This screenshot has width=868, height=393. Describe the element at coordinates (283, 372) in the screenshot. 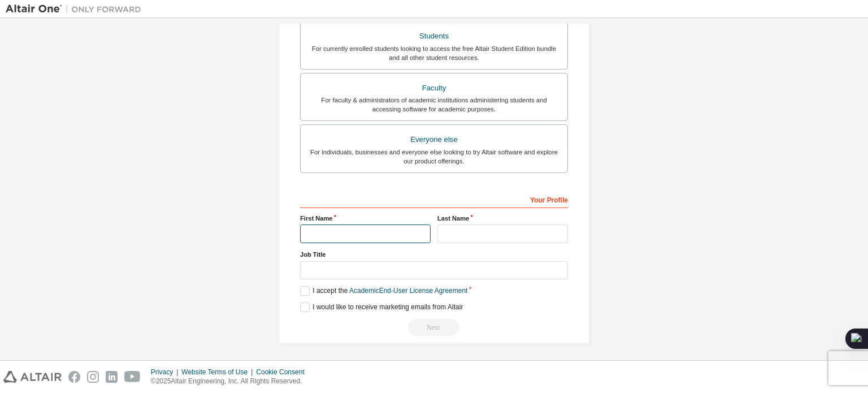

I see `div: Cookie Consent` at that location.